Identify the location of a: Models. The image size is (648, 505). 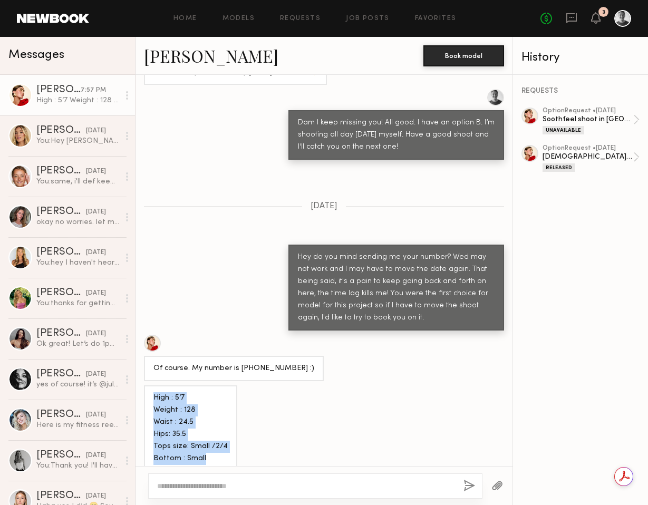
(238, 18).